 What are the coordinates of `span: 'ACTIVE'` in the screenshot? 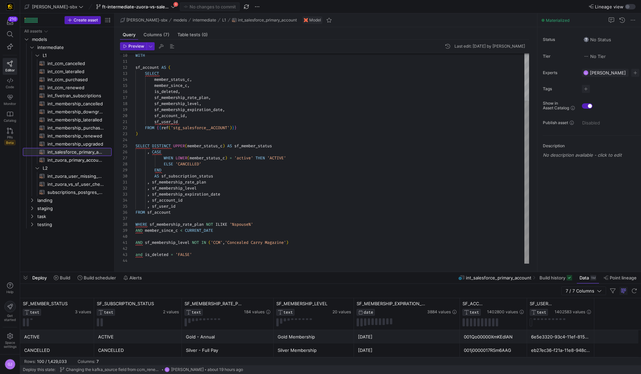 It's located at (276, 158).